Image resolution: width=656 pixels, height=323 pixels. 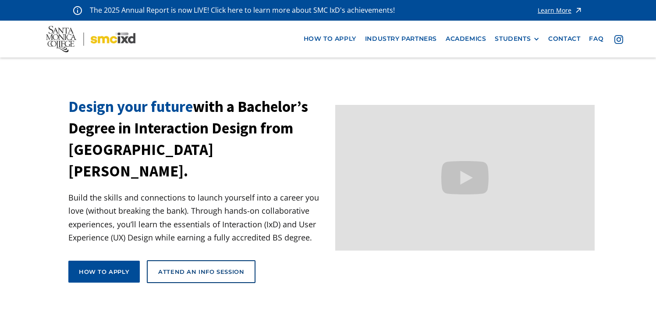 I want to click on a: Learn More, so click(x=560, y=10).